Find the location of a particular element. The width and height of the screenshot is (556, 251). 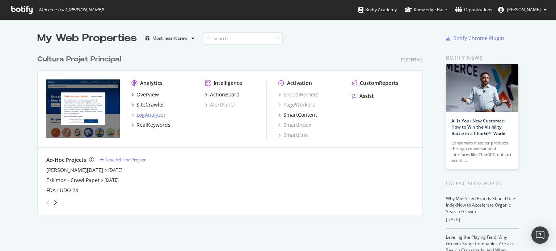

a: Botify Chrome Plugin is located at coordinates (475, 38).